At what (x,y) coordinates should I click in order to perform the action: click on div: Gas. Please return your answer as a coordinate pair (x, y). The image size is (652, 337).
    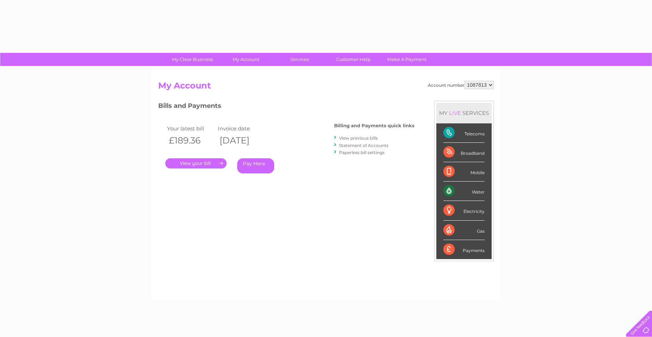
    Looking at the image, I should click on (464, 230).